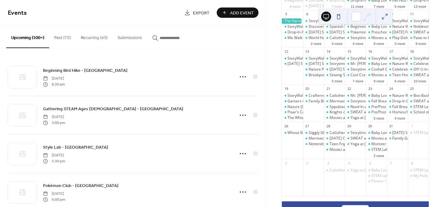 The width and height of the screenshot is (444, 207). Describe the element at coordinates (376, 149) in the screenshot. I see `div: STEM Lab Thursdays - Westfield Library` at that location.